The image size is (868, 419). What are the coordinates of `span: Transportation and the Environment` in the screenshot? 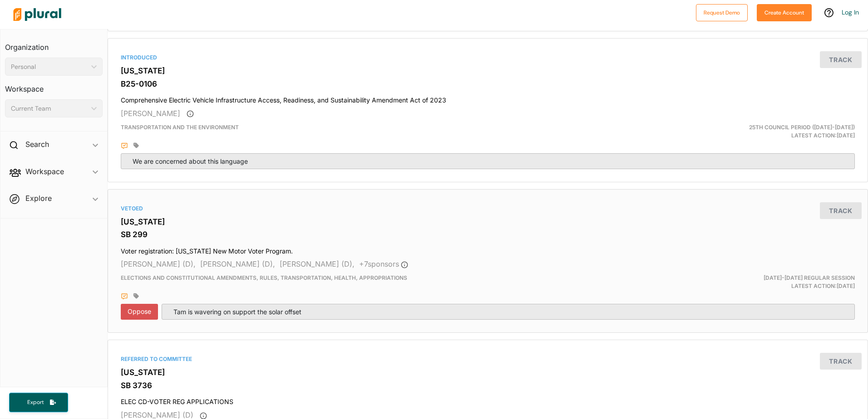 It's located at (180, 127).